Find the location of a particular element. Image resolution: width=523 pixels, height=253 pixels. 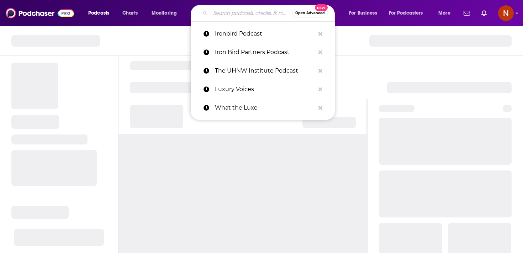

a: The UHNW Institute Podcast is located at coordinates (263, 71).